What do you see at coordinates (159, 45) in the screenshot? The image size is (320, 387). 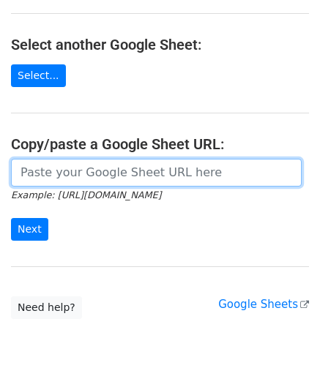 I see `h4: Select another Google Sheet:` at bounding box center [159, 45].